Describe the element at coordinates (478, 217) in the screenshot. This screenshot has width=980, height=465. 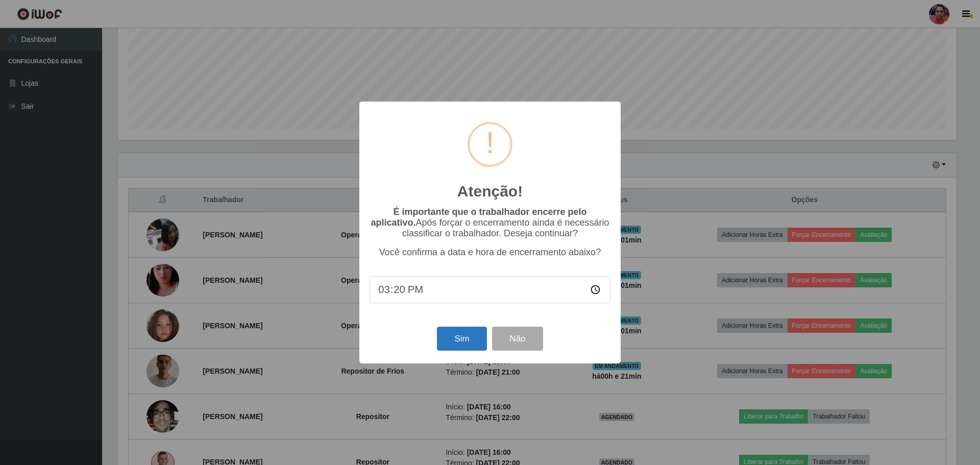
I see `b: É importante que o trabalhador encerre pelo aplicativo.` at that location.